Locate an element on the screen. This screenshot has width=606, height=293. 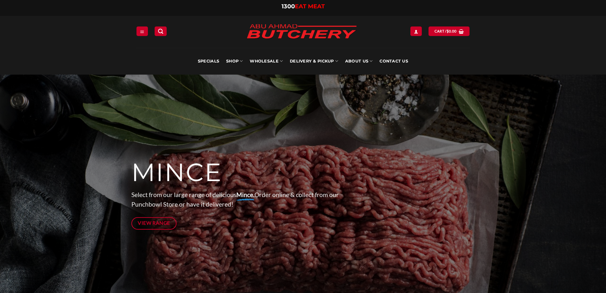
span: 1300 is located at coordinates (288, 6).